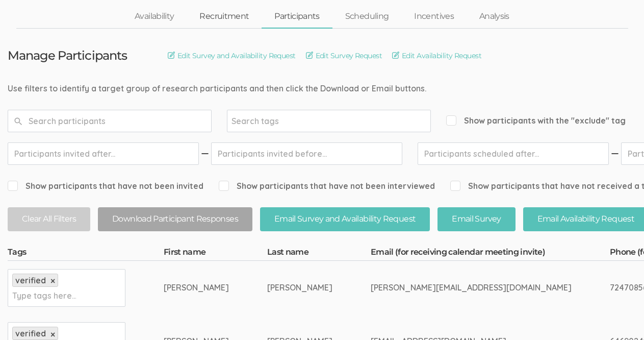  I want to click on a: Participants, so click(296, 16).